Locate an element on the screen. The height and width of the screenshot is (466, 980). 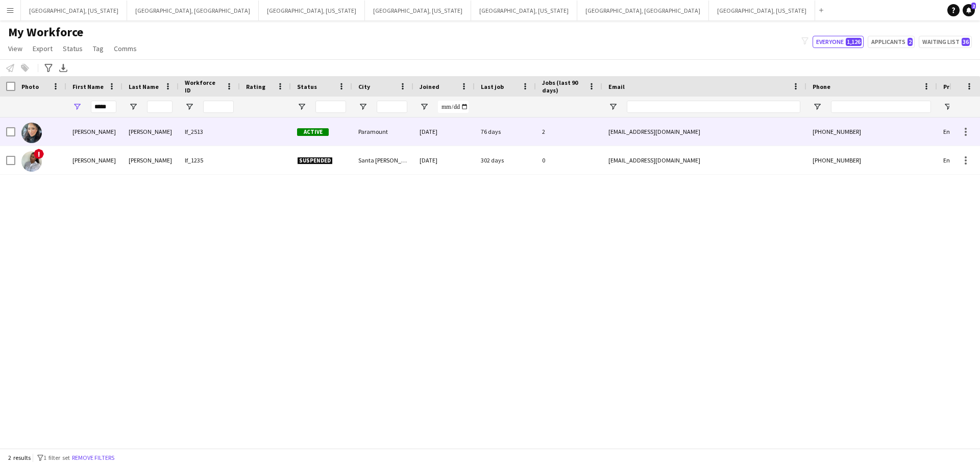
input: Phone Filter Input is located at coordinates (881, 107).